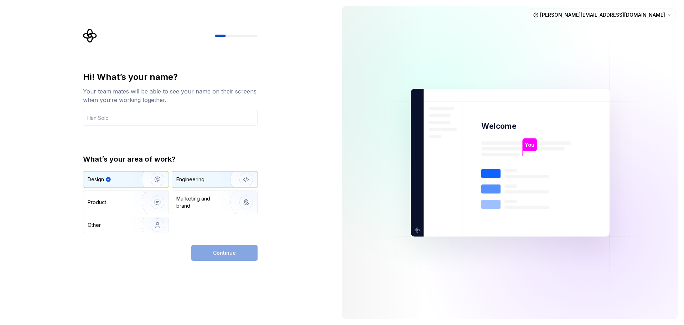 Image resolution: width=684 pixels, height=325 pixels. Describe the element at coordinates (530, 144) in the screenshot. I see `p: You` at that location.